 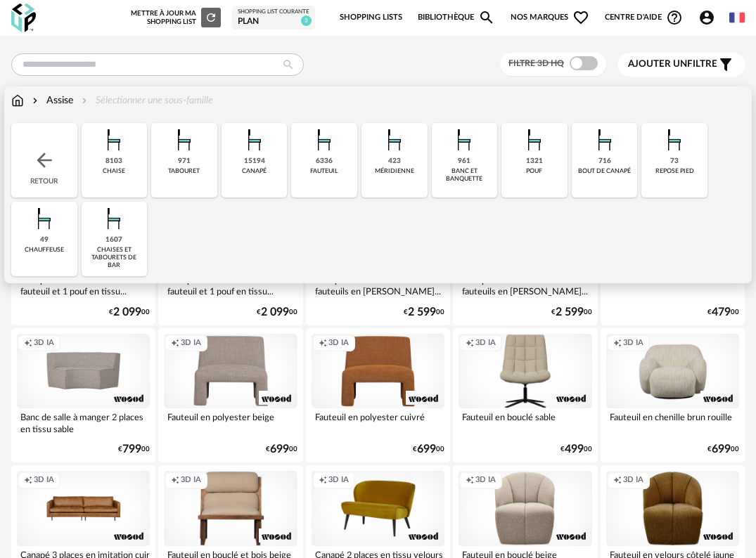 I want to click on span: filtre, so click(x=672, y=64).